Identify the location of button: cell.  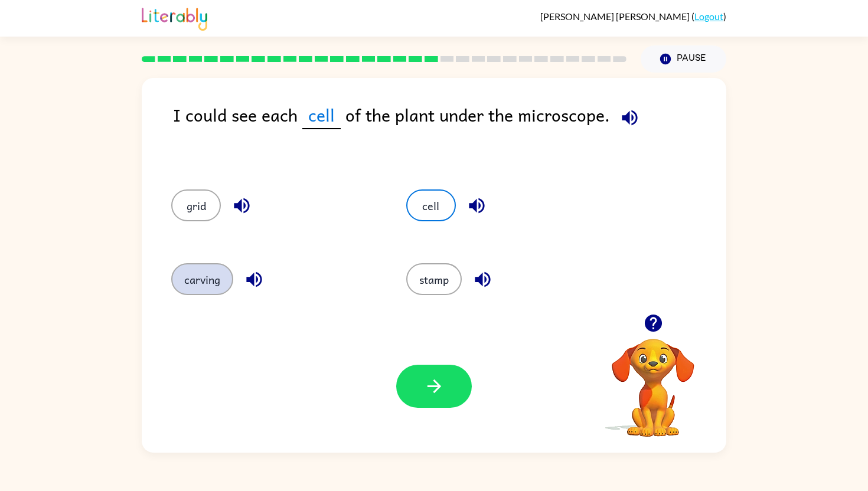
(431, 205).